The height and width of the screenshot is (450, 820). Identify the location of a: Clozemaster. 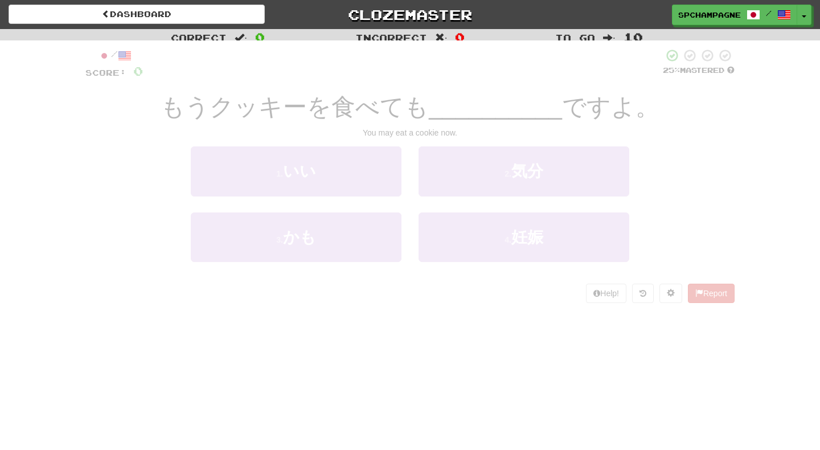
(410, 14).